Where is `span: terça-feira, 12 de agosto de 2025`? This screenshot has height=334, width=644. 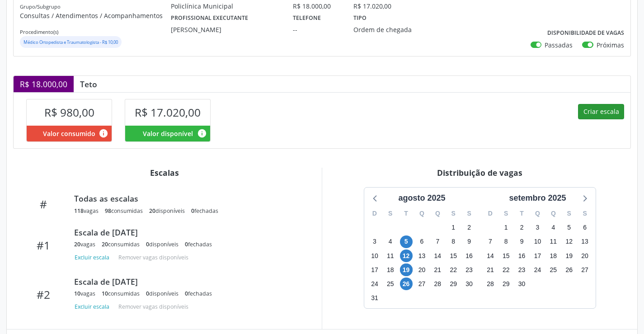
span: terça-feira, 12 de agosto de 2025 is located at coordinates (407, 256).